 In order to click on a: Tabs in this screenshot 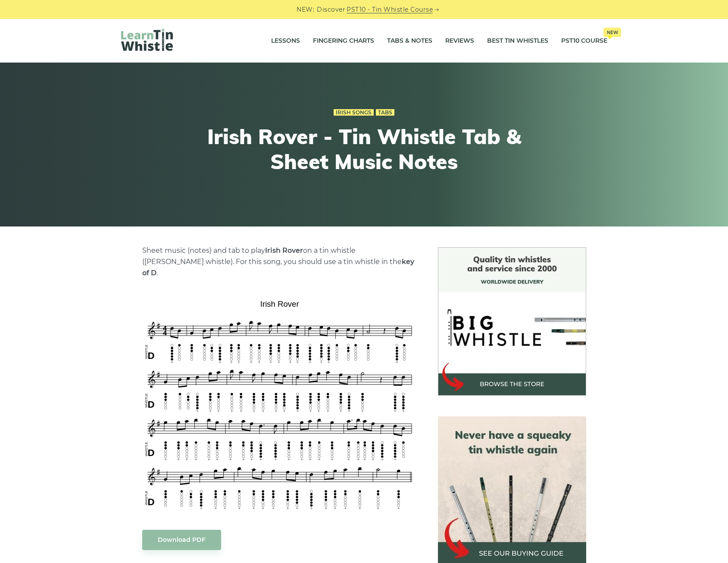, I will do `click(385, 112)`.